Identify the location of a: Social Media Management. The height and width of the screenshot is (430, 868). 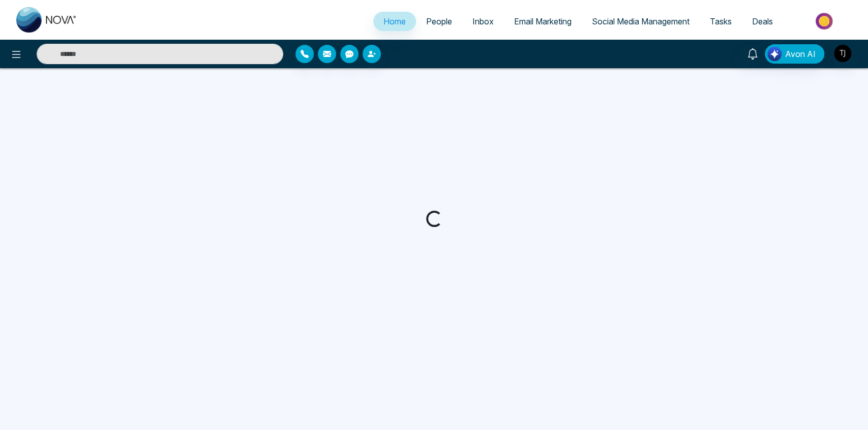
(641, 21).